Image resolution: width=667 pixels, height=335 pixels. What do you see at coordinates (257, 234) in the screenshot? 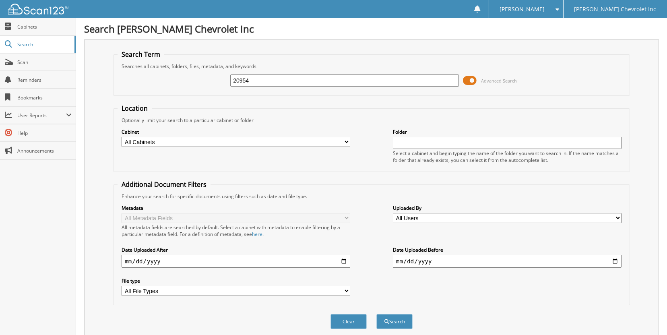
I see `a: here` at bounding box center [257, 234].